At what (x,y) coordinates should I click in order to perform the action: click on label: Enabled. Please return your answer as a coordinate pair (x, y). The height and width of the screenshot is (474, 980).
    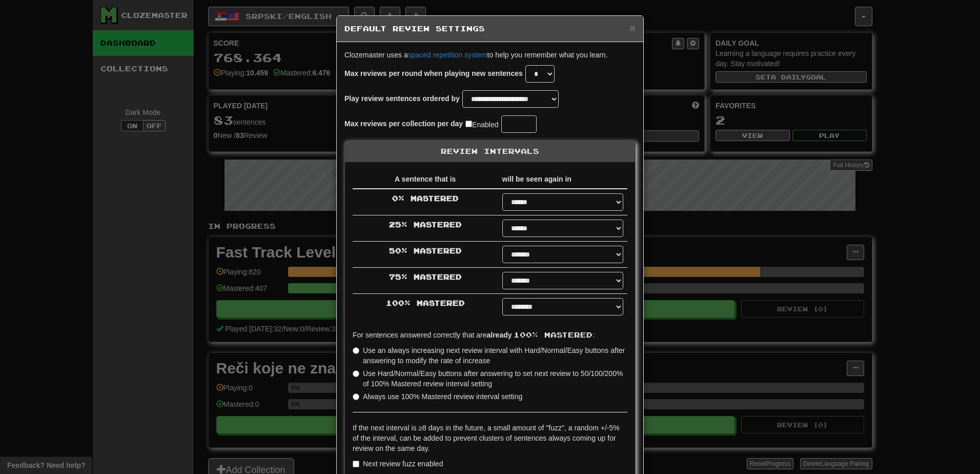
    Looking at the image, I should click on (482, 124).